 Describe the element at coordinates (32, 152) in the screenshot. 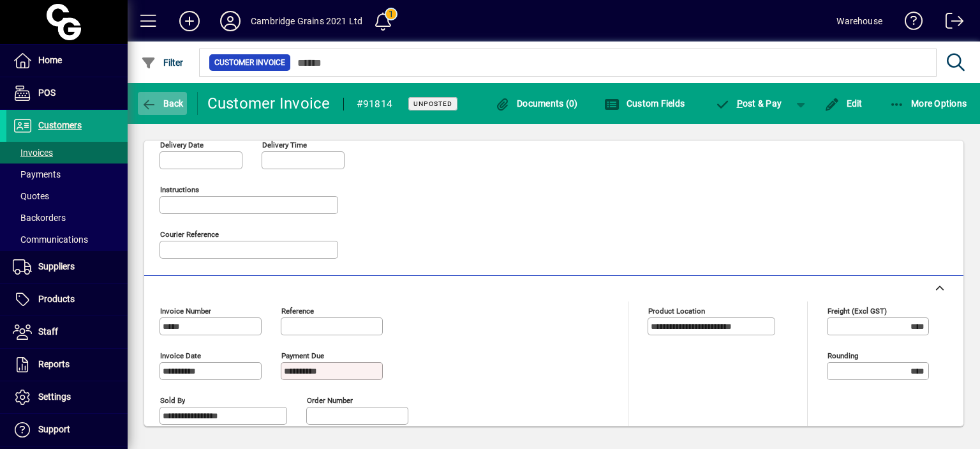

I see `span: Invoices` at that location.